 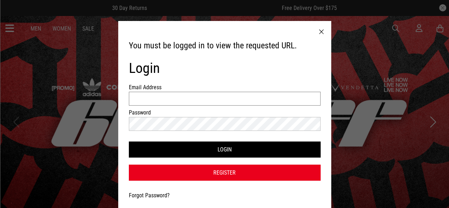 I want to click on a: Register, so click(x=225, y=172).